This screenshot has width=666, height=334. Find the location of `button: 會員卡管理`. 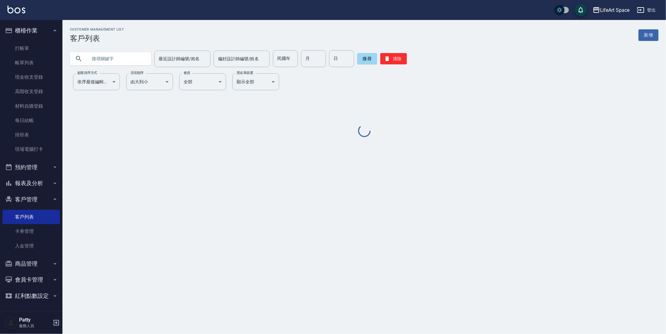

button: 會員卡管理 is located at coordinates (31, 280).